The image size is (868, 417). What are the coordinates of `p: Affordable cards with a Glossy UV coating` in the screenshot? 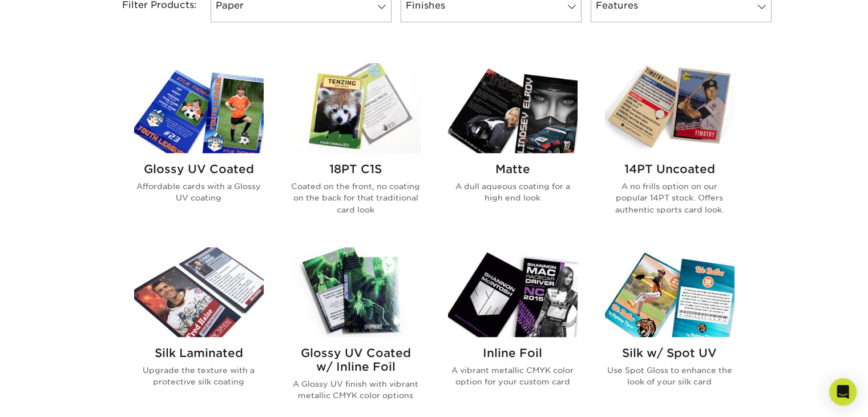 It's located at (198, 192).